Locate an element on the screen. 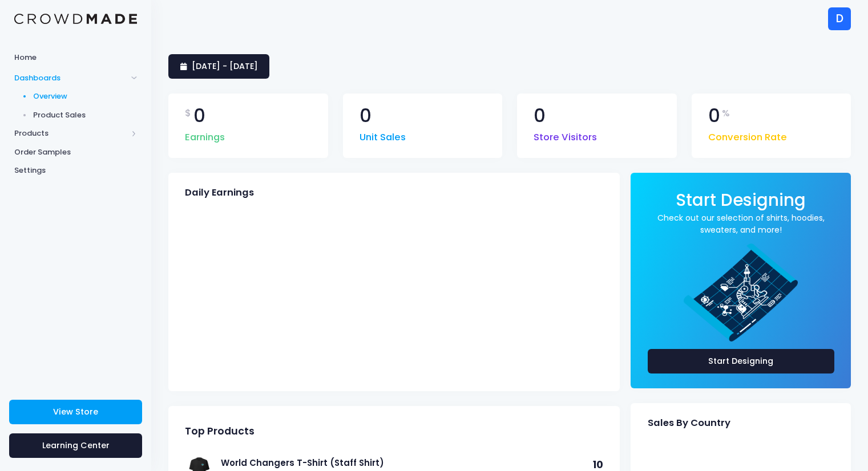 Image resolution: width=868 pixels, height=471 pixels. span: Store Visitors is located at coordinates (565, 135).